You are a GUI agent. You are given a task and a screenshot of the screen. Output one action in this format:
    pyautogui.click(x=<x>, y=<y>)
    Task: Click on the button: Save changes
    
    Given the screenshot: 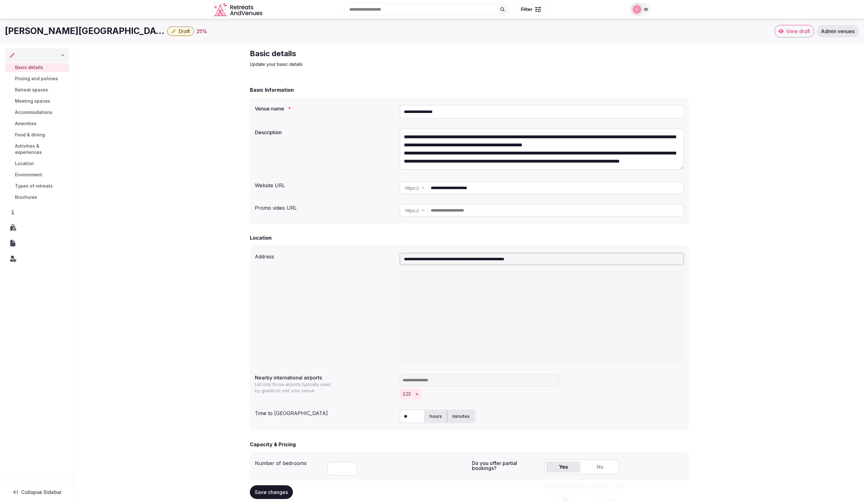 What is the action you would take?
    pyautogui.click(x=272, y=492)
    